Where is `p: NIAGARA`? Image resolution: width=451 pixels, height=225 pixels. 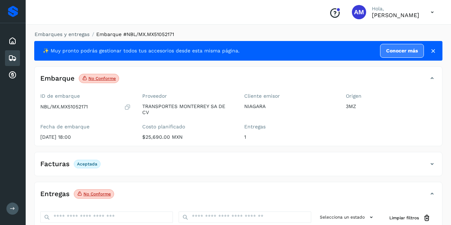
p: NIAGARA is located at coordinates (290, 106).